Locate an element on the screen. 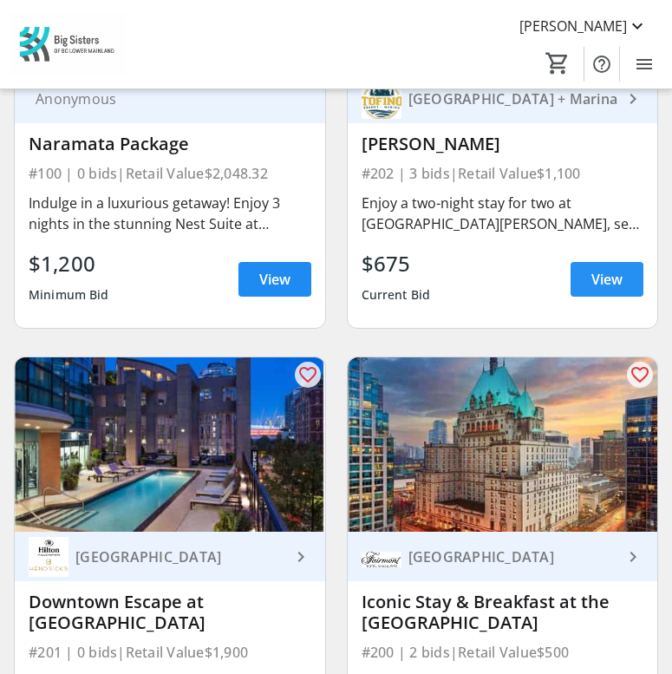 Image resolution: width=672 pixels, height=674 pixels. div: Naramata Package is located at coordinates (170, 144).